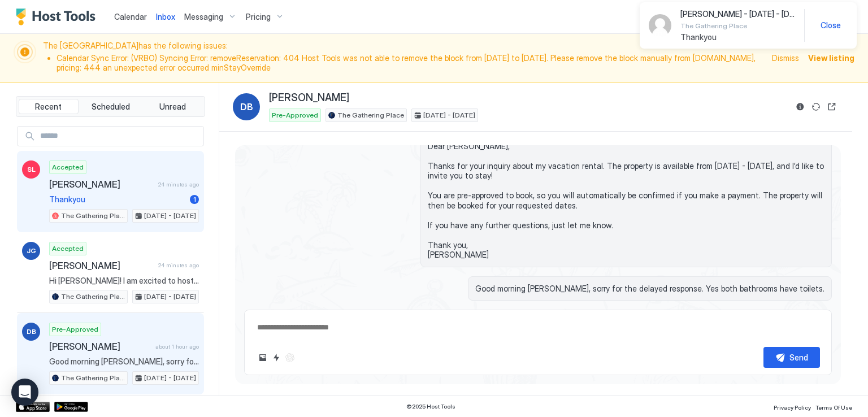  Describe the element at coordinates (49, 107) in the screenshot. I see `button: Recent` at that location.